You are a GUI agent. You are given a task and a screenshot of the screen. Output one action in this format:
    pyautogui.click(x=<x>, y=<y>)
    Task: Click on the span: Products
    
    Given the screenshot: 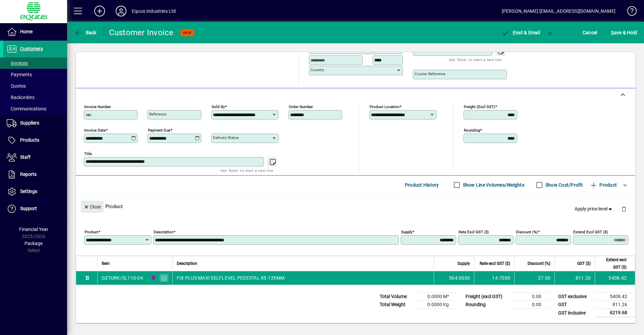 What is the action you would take?
    pyautogui.click(x=29, y=140)
    